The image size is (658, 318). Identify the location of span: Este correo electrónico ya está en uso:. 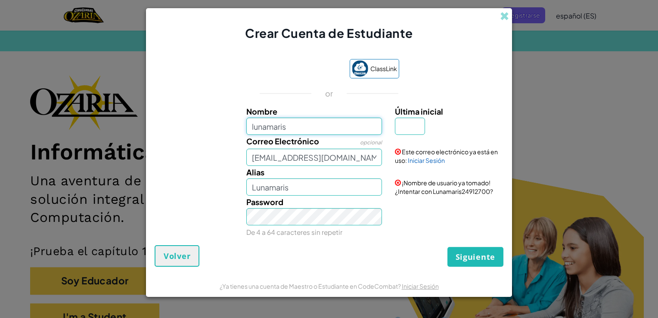
(446, 156).